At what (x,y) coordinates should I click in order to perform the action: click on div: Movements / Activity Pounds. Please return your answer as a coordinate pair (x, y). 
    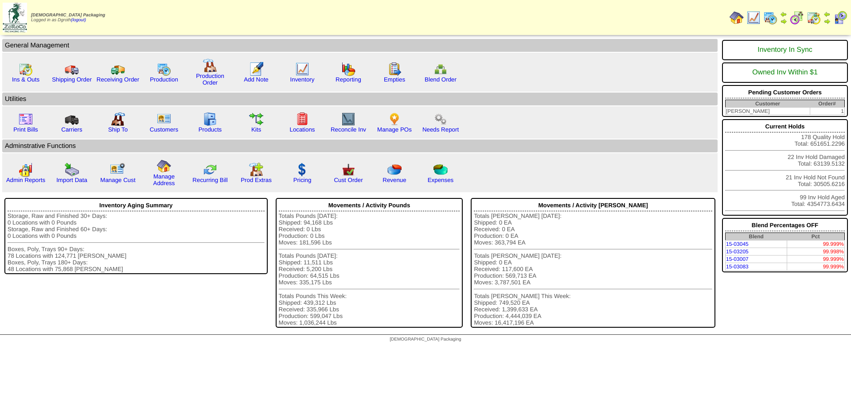
    Looking at the image, I should click on (369, 206).